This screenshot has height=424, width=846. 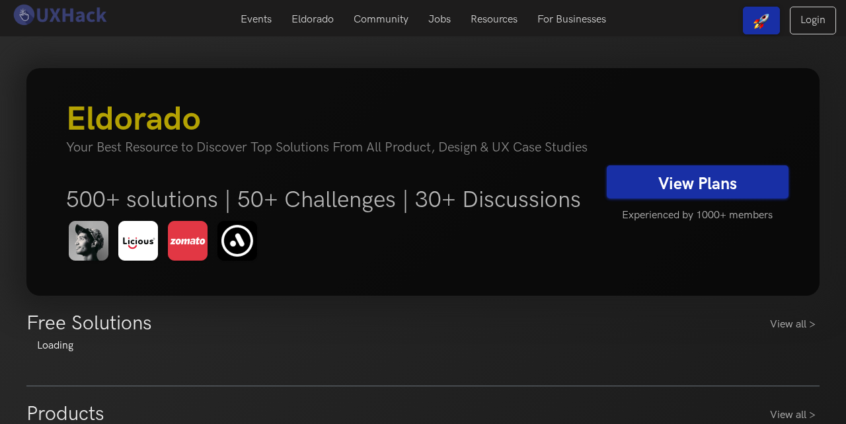 What do you see at coordinates (440, 19) in the screenshot?
I see `a: Jobs` at bounding box center [440, 19].